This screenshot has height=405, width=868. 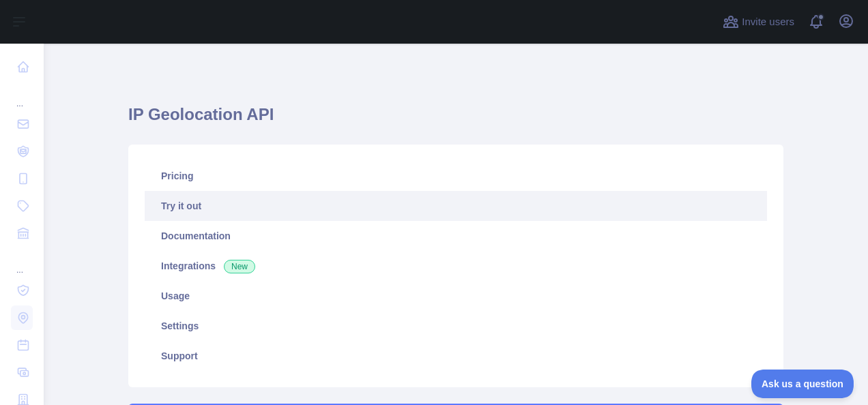 What do you see at coordinates (239, 266) in the screenshot?
I see `span: New` at bounding box center [239, 266].